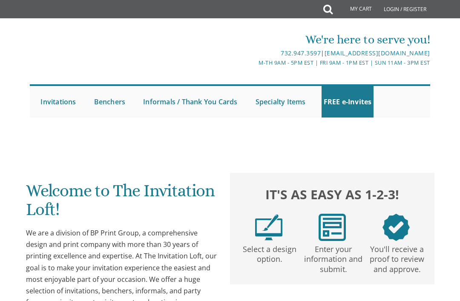 The image size is (460, 301). Describe the element at coordinates (110, 102) in the screenshot. I see `a: Benchers` at that location.